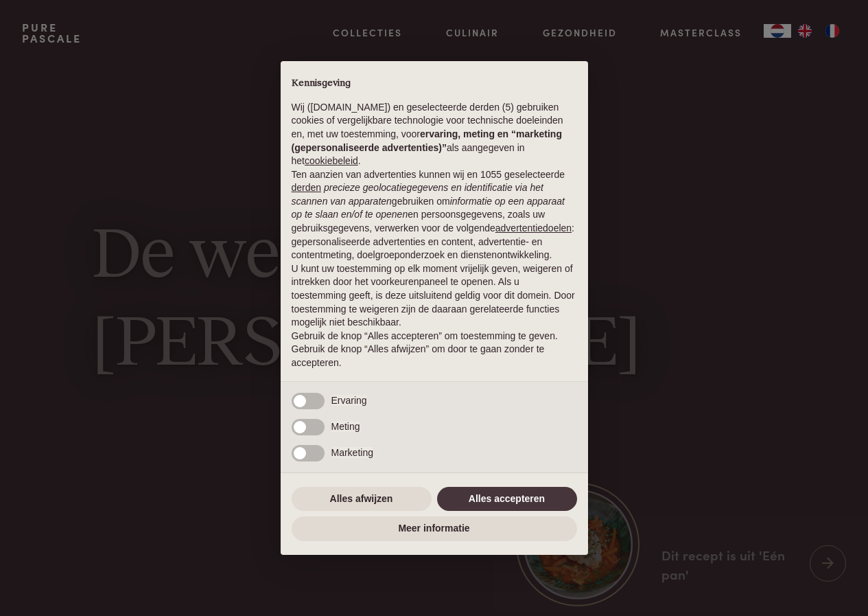 The height and width of the screenshot is (616, 868). What do you see at coordinates (434, 215) in the screenshot?
I see `p: Ten aanzien van advertenties kunnen wij en 1055 geselecteerde gebruiken om en persoonsgegevens, z...` at bounding box center [434, 215].